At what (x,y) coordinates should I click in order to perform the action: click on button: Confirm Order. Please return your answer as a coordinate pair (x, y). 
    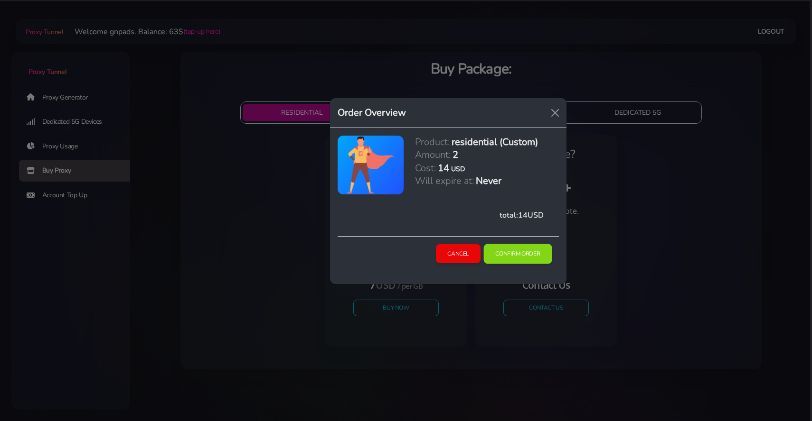
    Looking at the image, I should click on (518, 254).